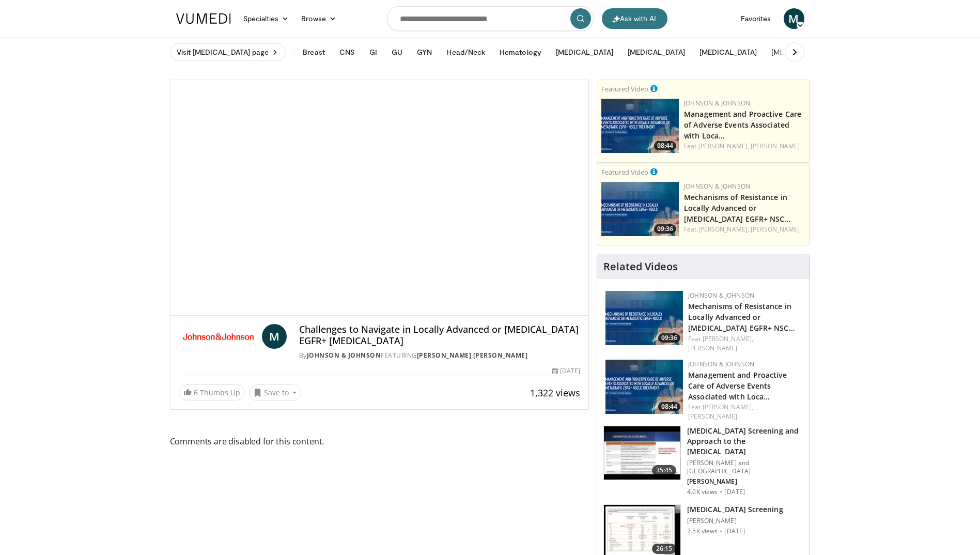  I want to click on button: GI, so click(373, 52).